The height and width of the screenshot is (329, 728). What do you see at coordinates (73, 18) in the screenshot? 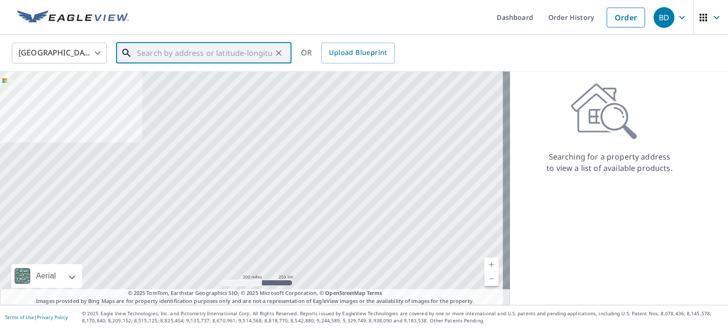
I see `img: EV Logo` at bounding box center [73, 18].